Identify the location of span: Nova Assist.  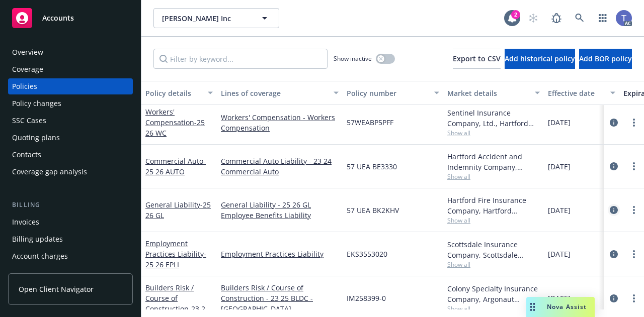
(567, 307).